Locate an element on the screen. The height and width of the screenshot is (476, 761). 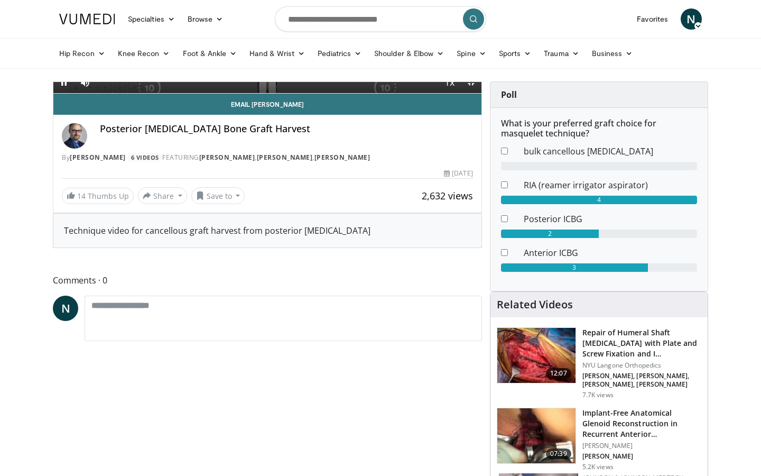
a: Favorites is located at coordinates (652, 19).